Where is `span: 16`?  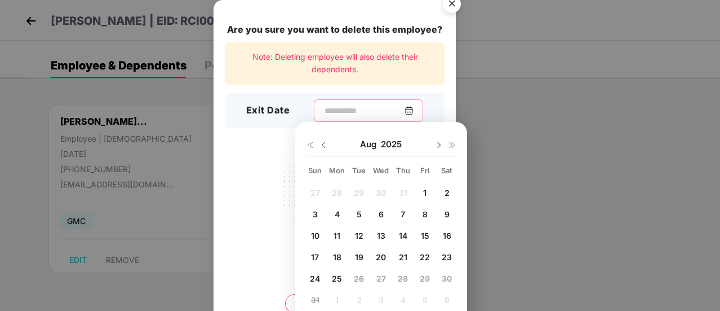 span: 16 is located at coordinates (447, 235).